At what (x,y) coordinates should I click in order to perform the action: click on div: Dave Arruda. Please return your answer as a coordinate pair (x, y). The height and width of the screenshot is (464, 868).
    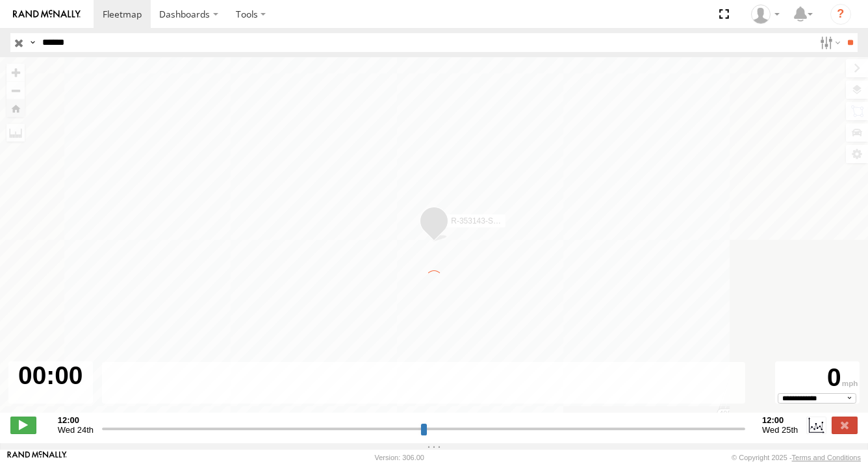
    Looking at the image, I should click on (766, 14).